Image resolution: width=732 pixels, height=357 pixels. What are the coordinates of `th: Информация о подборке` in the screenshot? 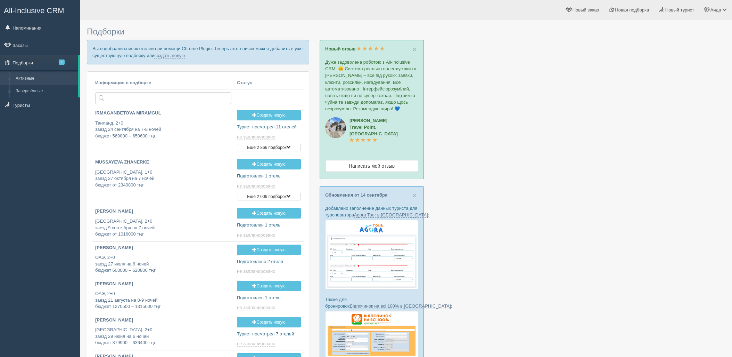 It's located at (163, 83).